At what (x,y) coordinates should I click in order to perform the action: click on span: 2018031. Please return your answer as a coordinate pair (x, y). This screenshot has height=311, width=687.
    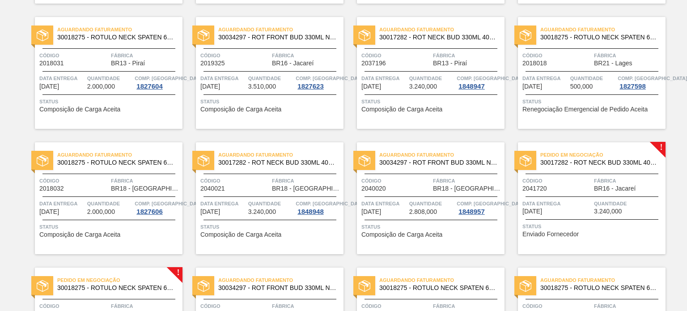
    Looking at the image, I should click on (51, 63).